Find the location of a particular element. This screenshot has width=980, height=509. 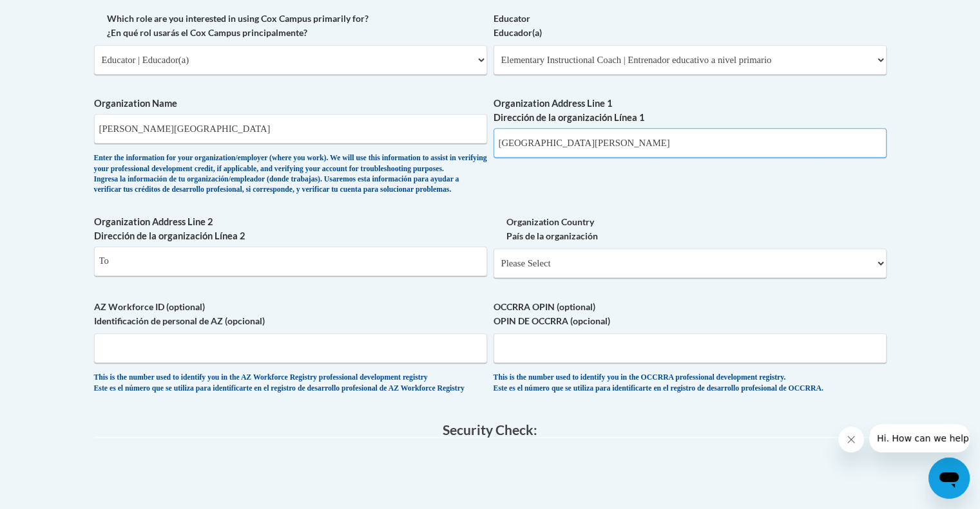

label: Which role are you interested in using Cox Campus primarily for? ¿En qué rol usarás el Cox Campus... is located at coordinates (291, 26).